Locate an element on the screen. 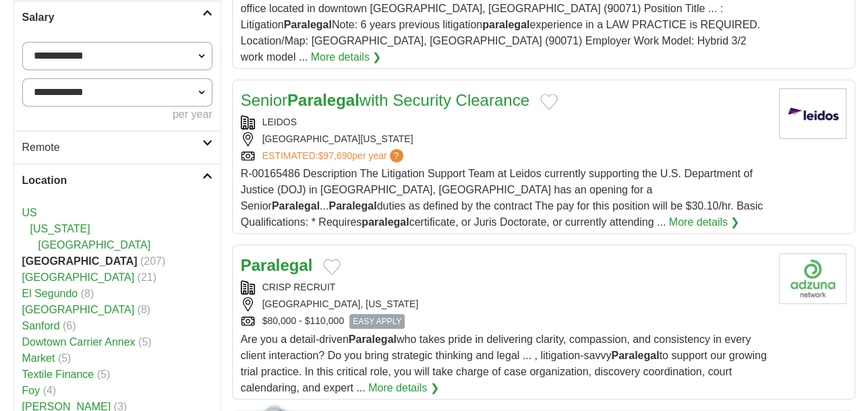  div: per year is located at coordinates (117, 115).